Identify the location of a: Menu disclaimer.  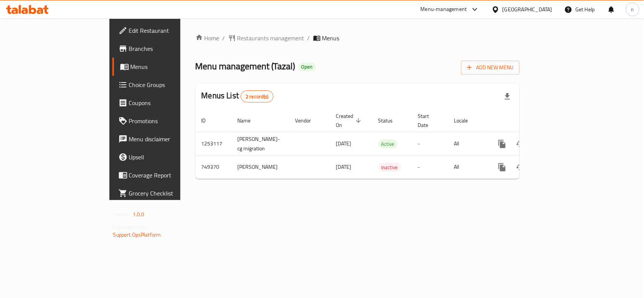
(165, 139).